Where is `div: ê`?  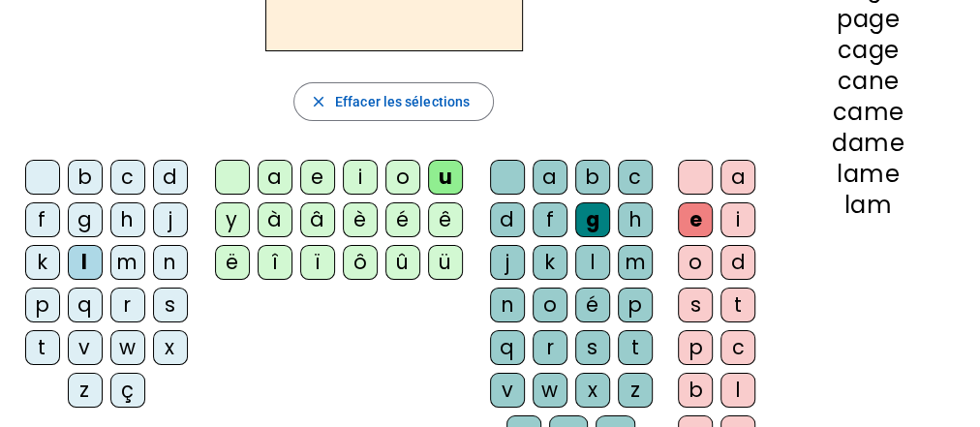 div: ê is located at coordinates (446, 219).